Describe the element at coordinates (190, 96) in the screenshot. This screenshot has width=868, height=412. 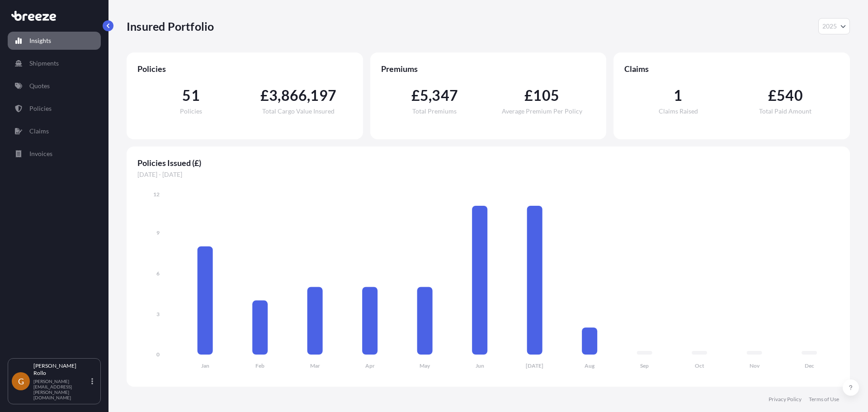
I see `span: 51` at that location.